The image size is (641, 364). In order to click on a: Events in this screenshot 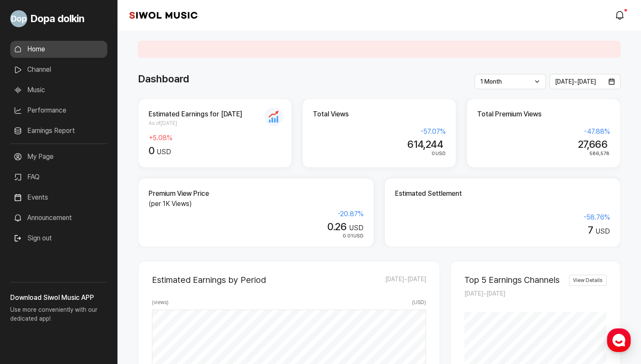, I will do `click(59, 198)`.